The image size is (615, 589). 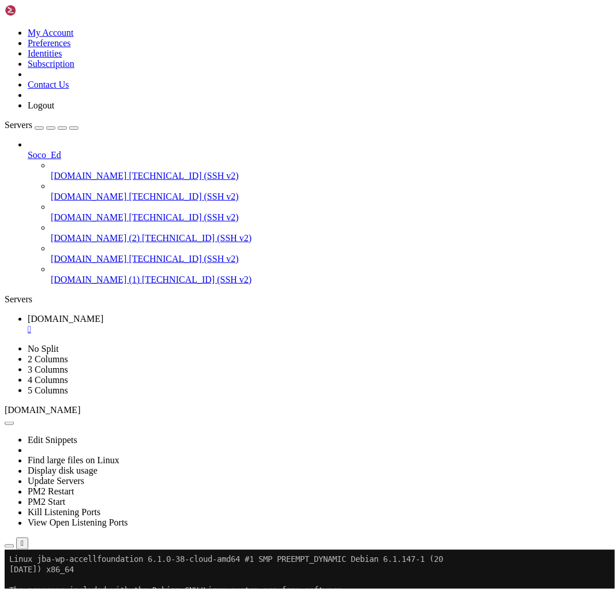 What do you see at coordinates (76, 207) in the screenshot?
I see `span: bitnami@jba-wp-accellfoundation` at bounding box center [76, 207].